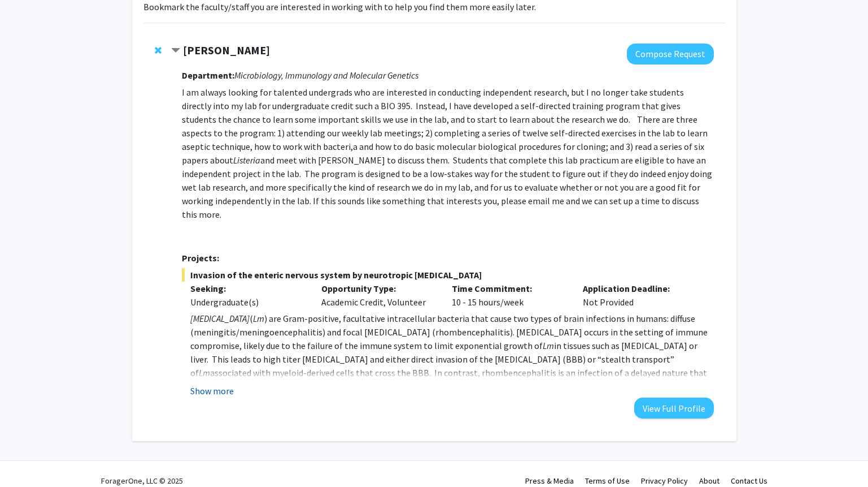 The width and height of the screenshot is (868, 487). What do you see at coordinates (509, 295) in the screenshot?
I see `div: 10 - 15 hours/week` at bounding box center [509, 295].